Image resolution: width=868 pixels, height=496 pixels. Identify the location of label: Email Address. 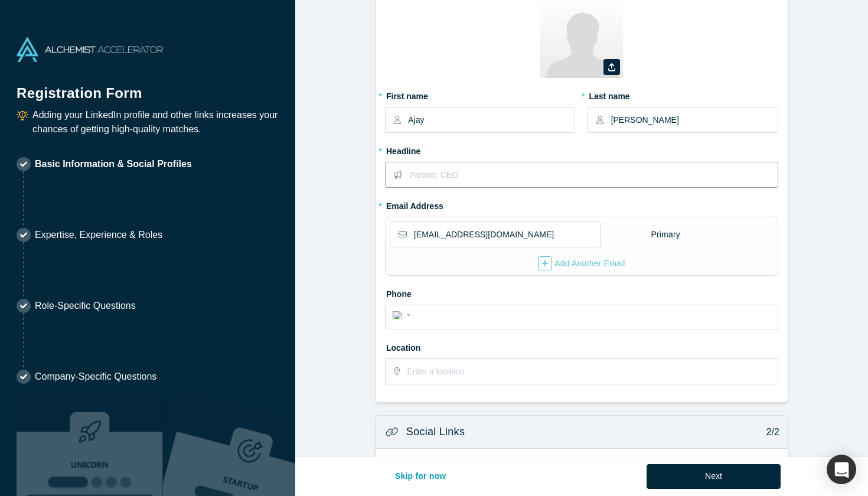
(414, 204).